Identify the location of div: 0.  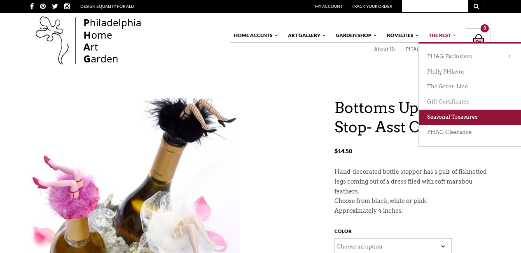
(484, 28).